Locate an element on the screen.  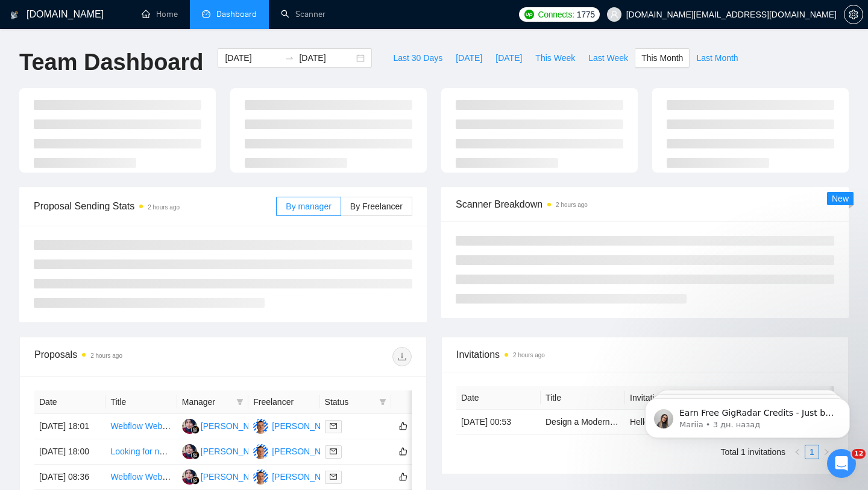
p: Message from Mariia, sent 3 дн. назад is located at coordinates (130, 52).